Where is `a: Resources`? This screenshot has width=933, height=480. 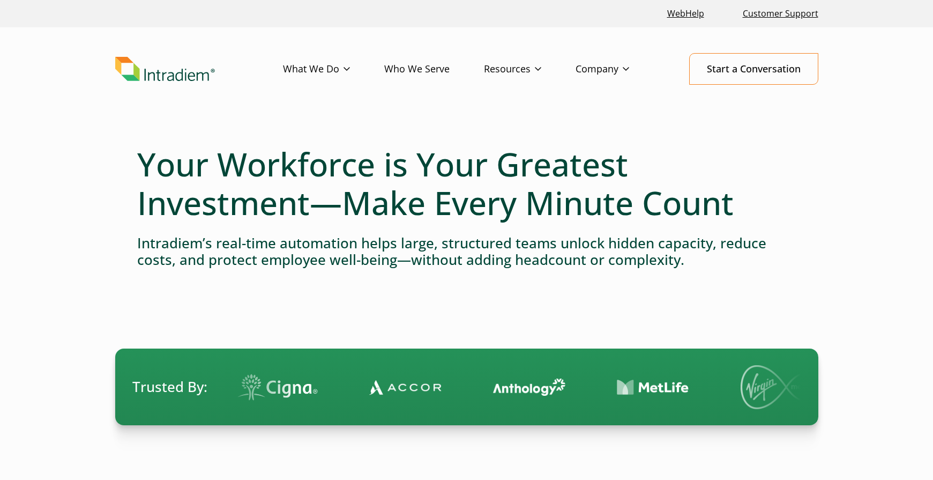
a: Resources is located at coordinates (529, 69).